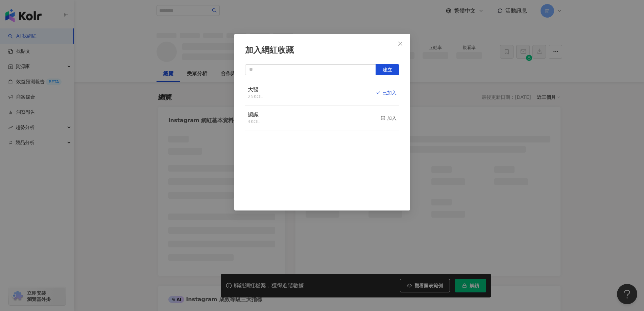 The width and height of the screenshot is (644, 311). I want to click on div: 已加入, so click(386, 93).